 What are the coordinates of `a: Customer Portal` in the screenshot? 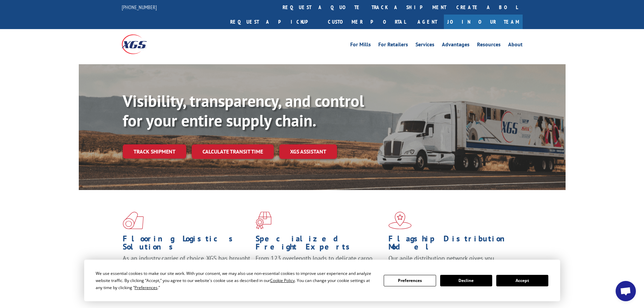 It's located at (367, 22).